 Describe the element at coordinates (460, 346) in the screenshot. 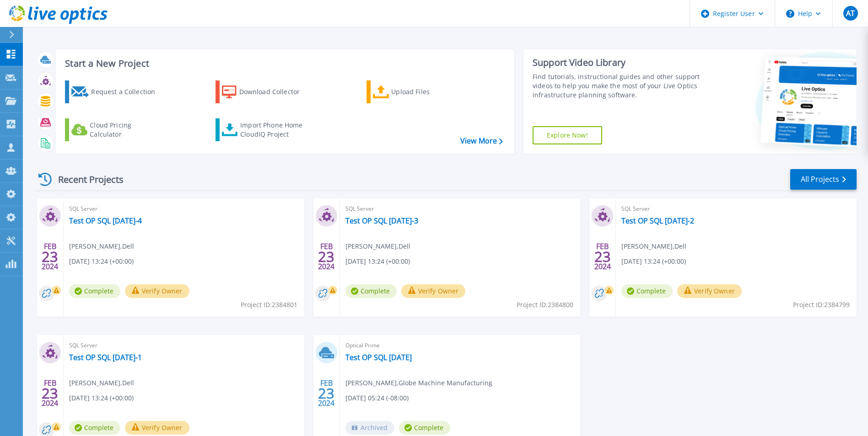

I see `span: Optical Prime` at that location.